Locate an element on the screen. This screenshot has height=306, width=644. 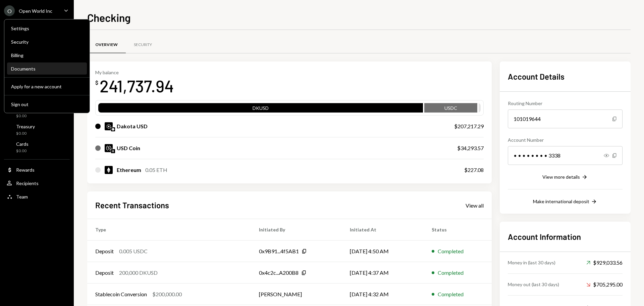
h2: Recent Transactions is located at coordinates (132, 205).